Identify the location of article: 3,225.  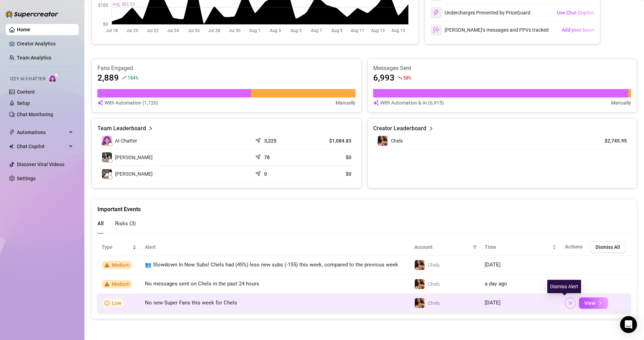
(270, 141).